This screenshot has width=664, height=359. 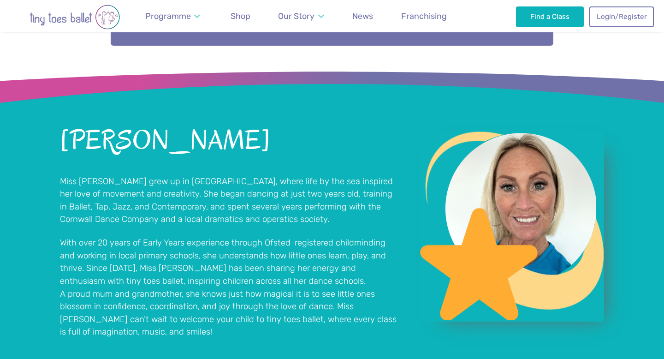 What do you see at coordinates (75, 17) in the screenshot?
I see `img: tiny toes ballet` at bounding box center [75, 17].